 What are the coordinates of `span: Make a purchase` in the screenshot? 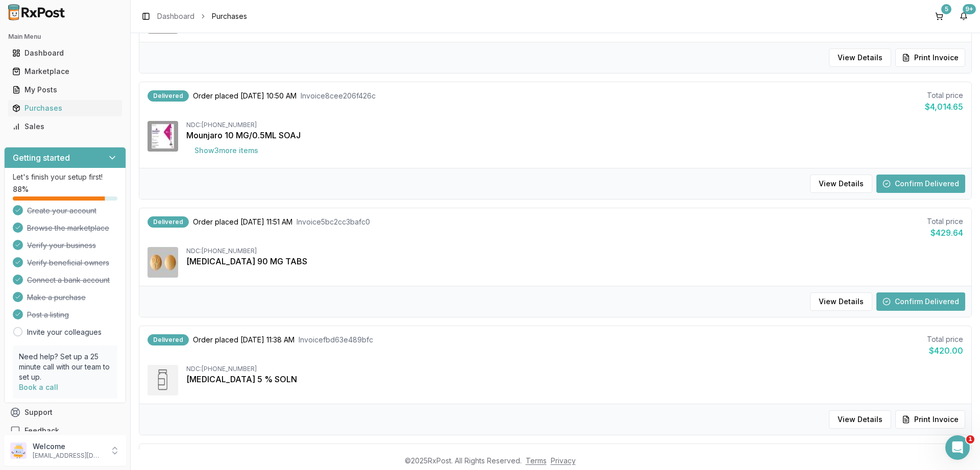 It's located at (56, 297).